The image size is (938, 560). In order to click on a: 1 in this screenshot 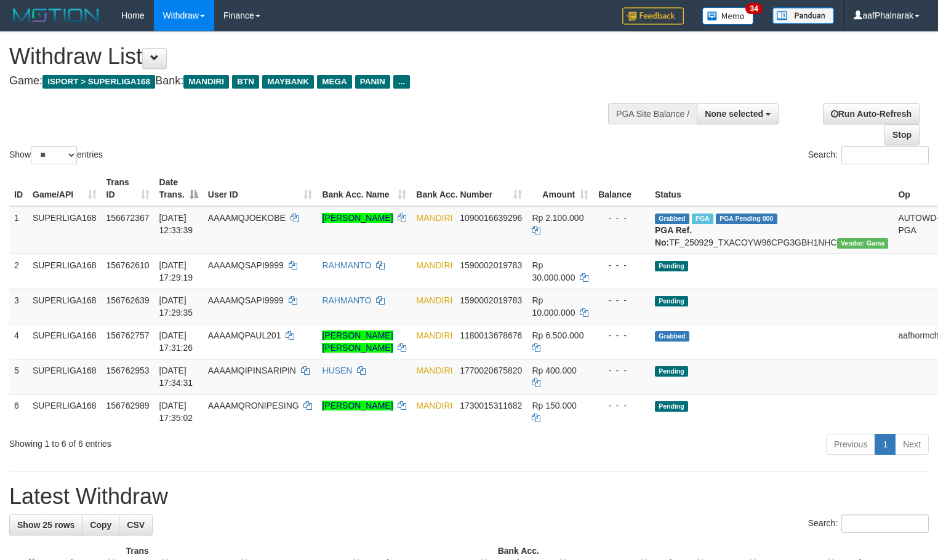, I will do `click(885, 444)`.